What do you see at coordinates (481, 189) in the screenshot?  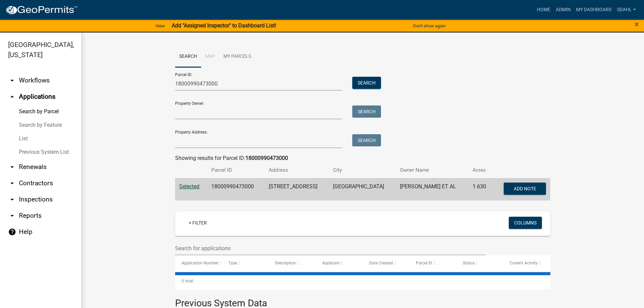 I see `td: 1.630` at bounding box center [481, 189].